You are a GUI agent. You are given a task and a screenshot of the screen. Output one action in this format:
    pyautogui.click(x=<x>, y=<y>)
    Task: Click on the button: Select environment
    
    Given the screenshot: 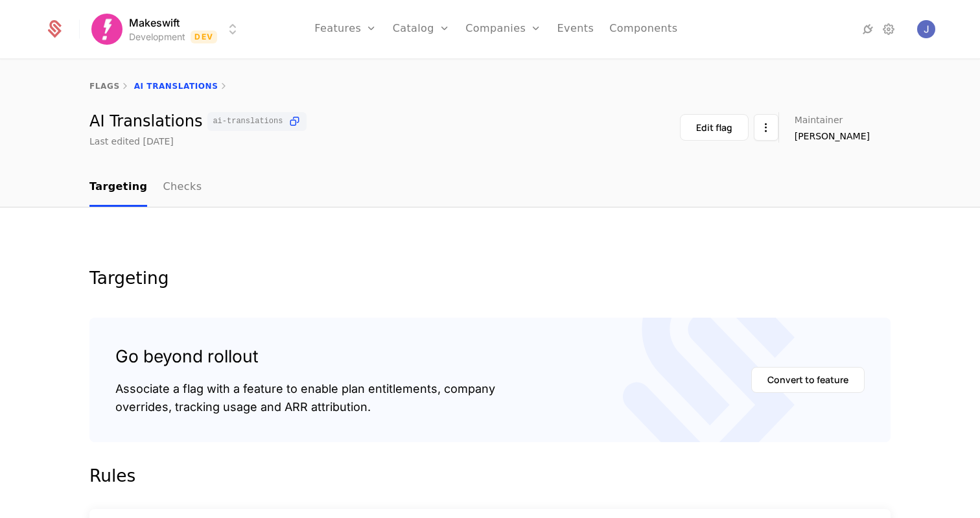 What is the action you would take?
    pyautogui.click(x=168, y=29)
    